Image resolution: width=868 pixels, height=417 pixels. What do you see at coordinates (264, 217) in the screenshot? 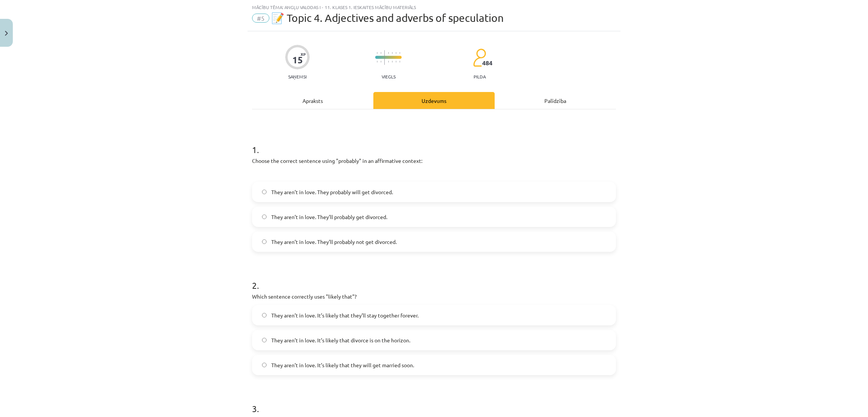
I see `input: They aren’t in love. They’ll probably get divorced.` at bounding box center [264, 217].